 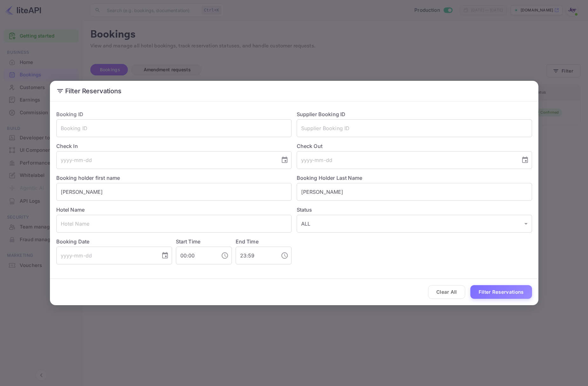 I want to click on div: ALL, so click(x=415, y=224).